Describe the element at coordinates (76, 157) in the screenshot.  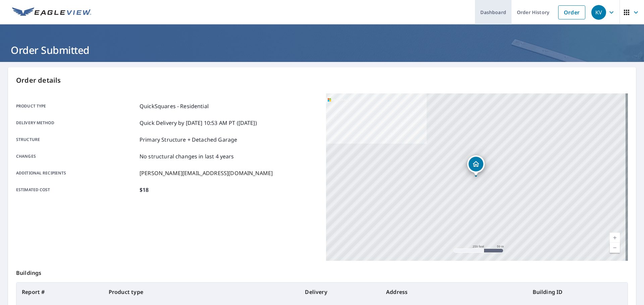
I see `p: Changes` at that location.